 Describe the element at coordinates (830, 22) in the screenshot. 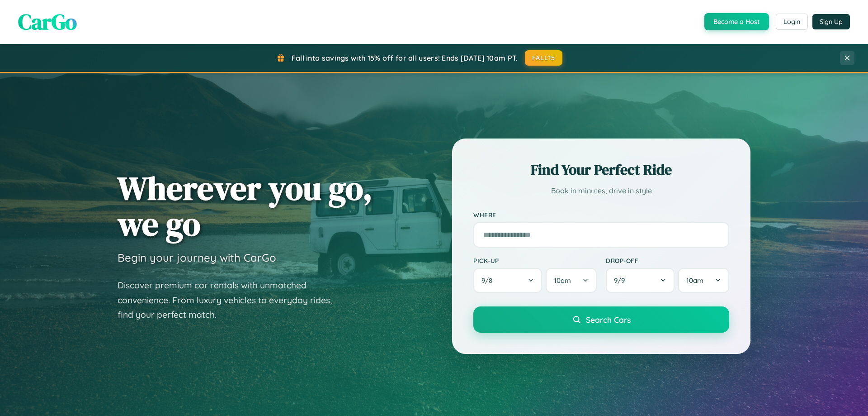

I see `button: Sign Up` at that location.